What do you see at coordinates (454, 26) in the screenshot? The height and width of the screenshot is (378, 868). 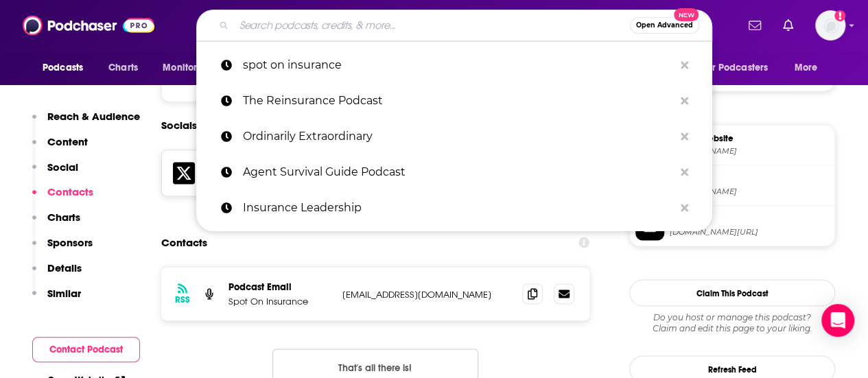 I see `div: Search podcasts, credits, & more...` at bounding box center [454, 26].